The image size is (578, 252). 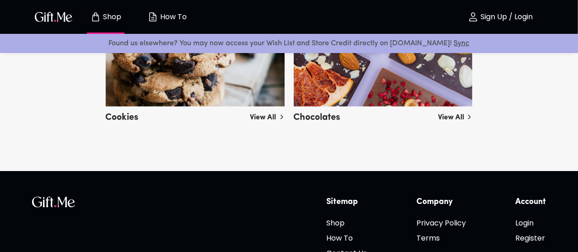 I want to click on img: how-to.svg, so click(x=153, y=17).